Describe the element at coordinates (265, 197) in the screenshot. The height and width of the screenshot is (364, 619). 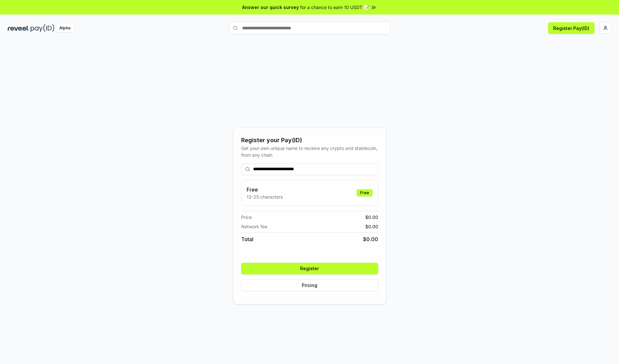
I see `p: 13-25 characters` at that location.